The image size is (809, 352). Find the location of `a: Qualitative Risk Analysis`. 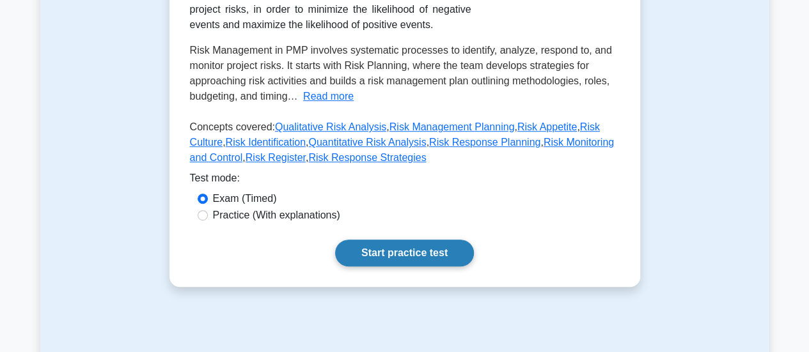

a: Qualitative Risk Analysis is located at coordinates (330, 127).